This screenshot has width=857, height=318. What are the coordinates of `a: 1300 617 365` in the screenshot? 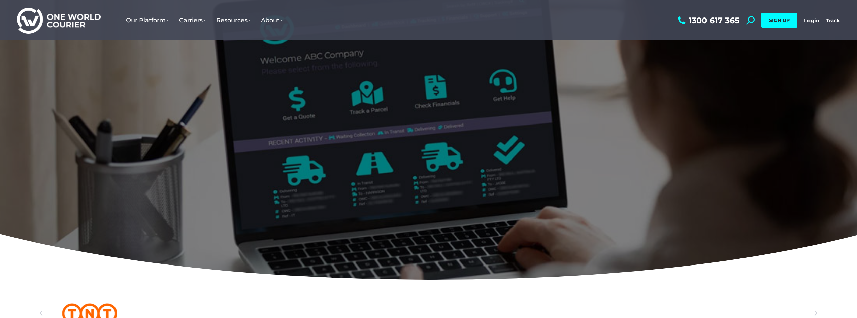 It's located at (708, 20).